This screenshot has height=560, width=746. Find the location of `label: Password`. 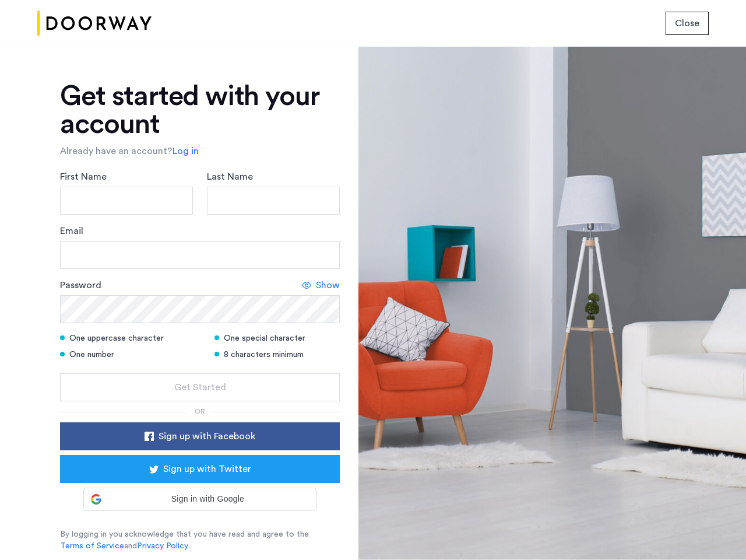

label: Password is located at coordinates (80, 285).